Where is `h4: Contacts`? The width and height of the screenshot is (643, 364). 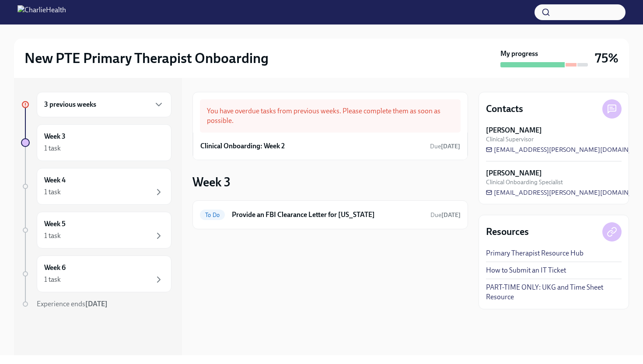 h4: Contacts is located at coordinates (504, 109).